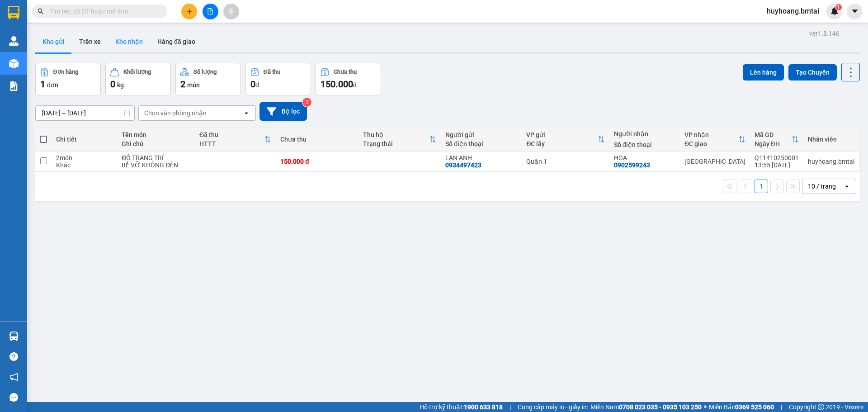 This screenshot has width=868, height=412. What do you see at coordinates (68, 79) in the screenshot?
I see `button: Đơn hàng1đơn` at bounding box center [68, 79].